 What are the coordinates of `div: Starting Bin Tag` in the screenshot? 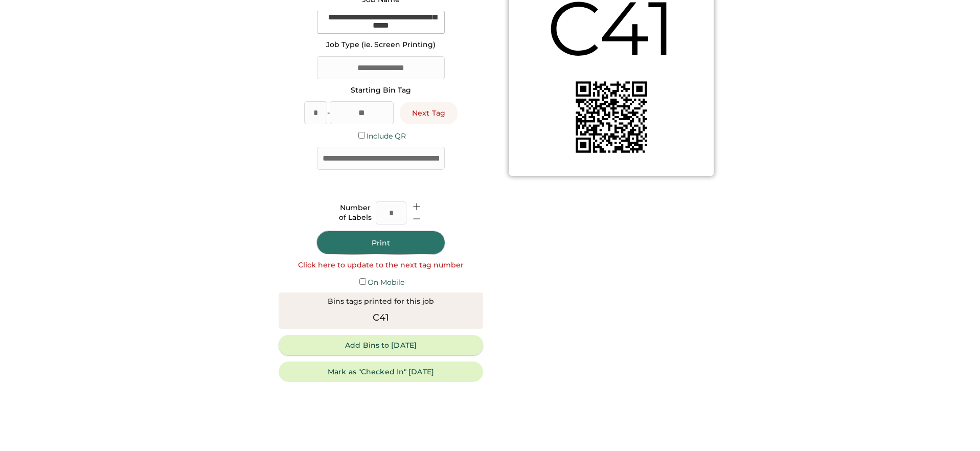 It's located at (381, 90).